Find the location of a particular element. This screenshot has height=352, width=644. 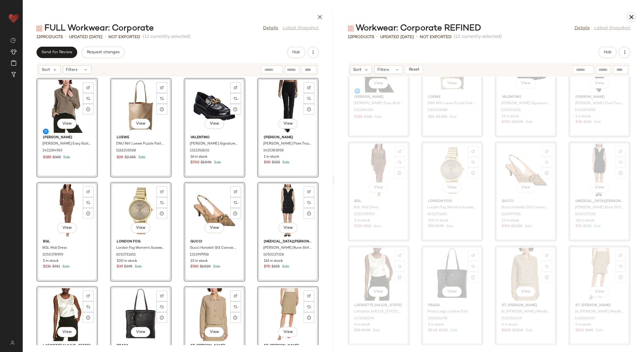

img: 1161381098_RLLATH.jpg is located at coordinates (452, 275).